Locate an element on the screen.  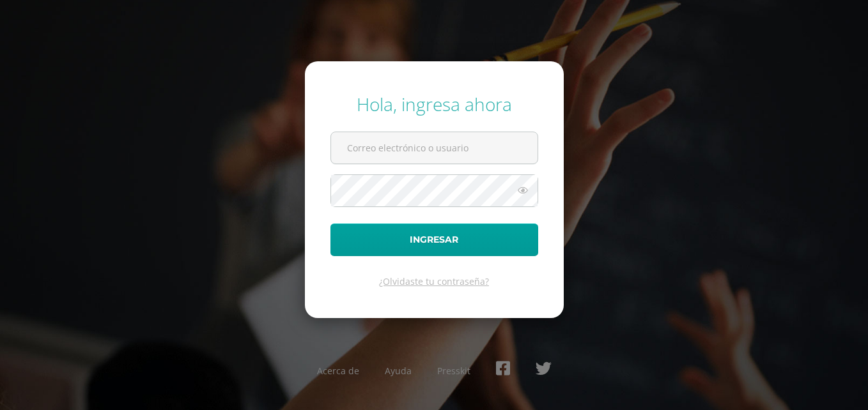
a: Presskit is located at coordinates (453, 371).